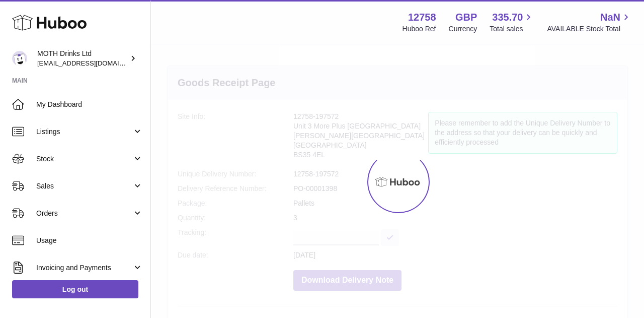 This screenshot has width=644, height=318. What do you see at coordinates (512, 29) in the screenshot?
I see `span: Total sales` at bounding box center [512, 29].